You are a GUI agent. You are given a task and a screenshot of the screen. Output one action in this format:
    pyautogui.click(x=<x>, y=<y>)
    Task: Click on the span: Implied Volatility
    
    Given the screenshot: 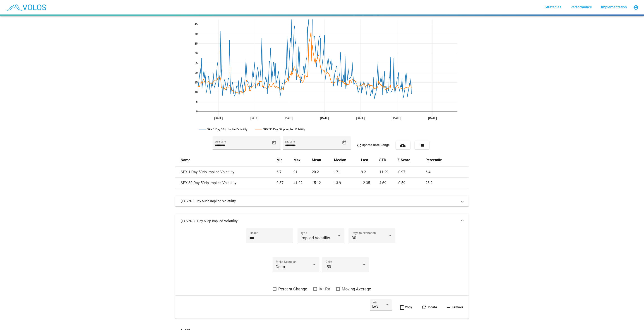 What is the action you would take?
    pyautogui.click(x=315, y=238)
    